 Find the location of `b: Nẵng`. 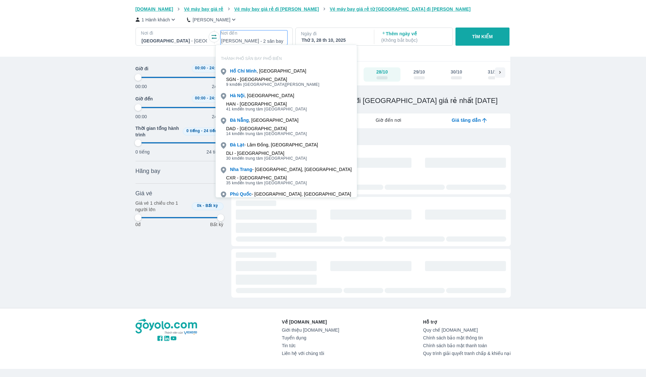

b: Nẵng is located at coordinates (243, 120).